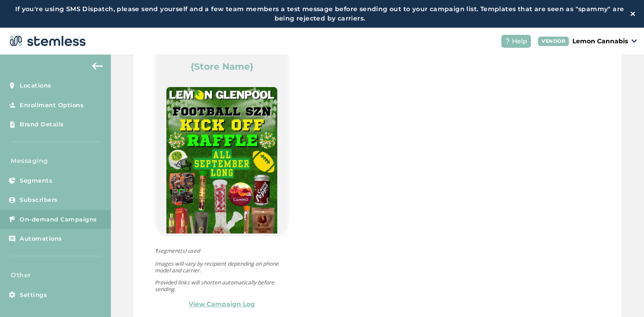 Image resolution: width=644 pixels, height=317 pixels. I want to click on span: segment(s) used, so click(222, 251).